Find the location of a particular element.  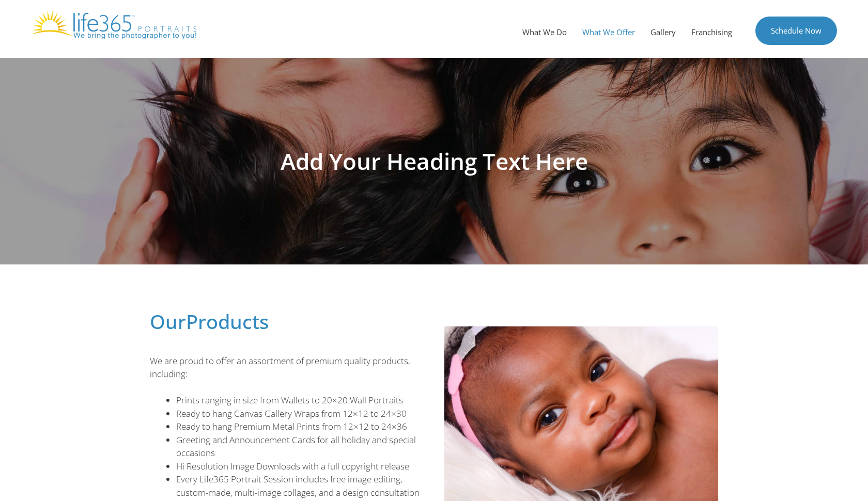

p: We are proud to offer an assortment of premium quality products, including: is located at coordinates (287, 367).